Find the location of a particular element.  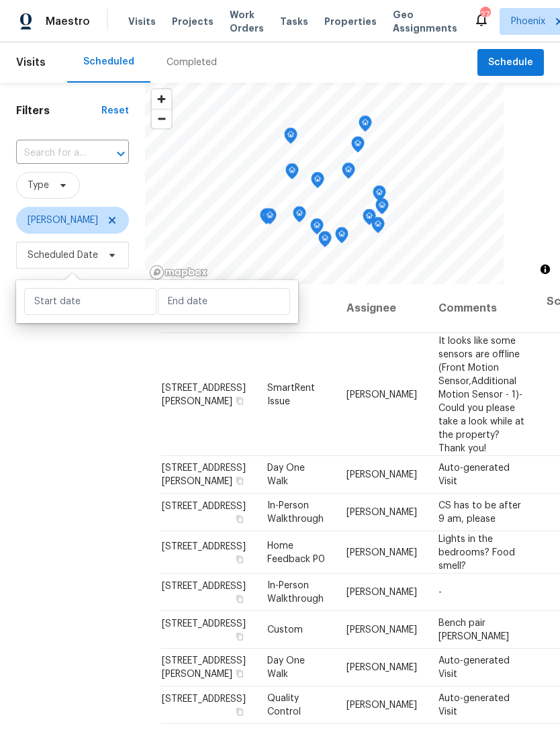

span: Type is located at coordinates (38, 186).